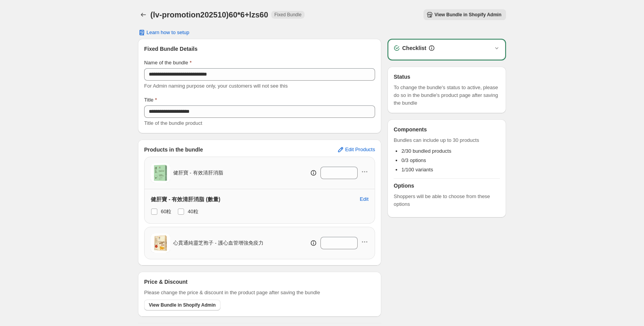 This screenshot has width=644, height=326. I want to click on span: Bundles can include up to 30 products, so click(447, 140).